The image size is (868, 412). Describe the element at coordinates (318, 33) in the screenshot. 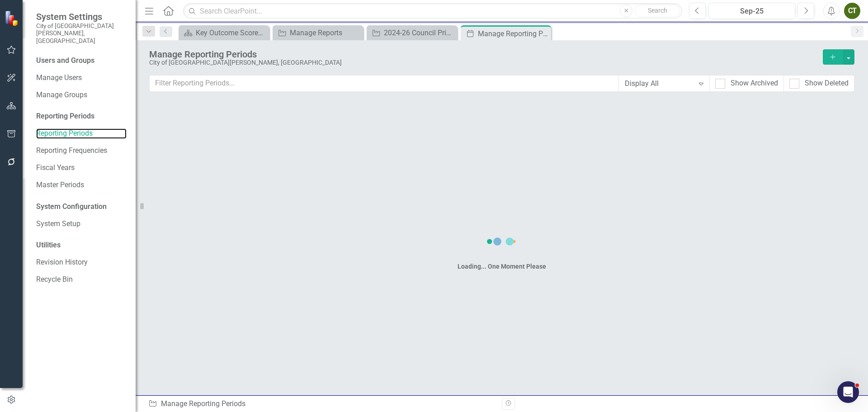

I see `a: Manage Reports` at that location.